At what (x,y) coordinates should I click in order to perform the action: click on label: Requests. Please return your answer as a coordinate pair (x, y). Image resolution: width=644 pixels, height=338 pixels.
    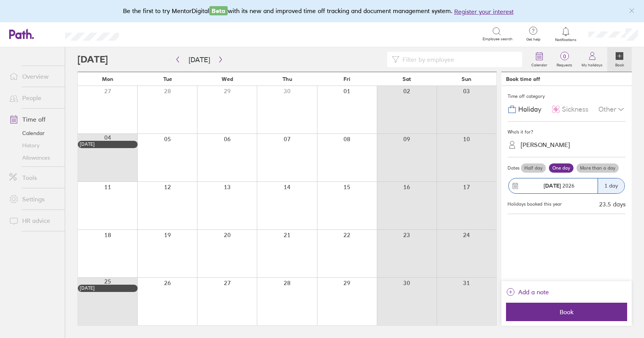
    Looking at the image, I should click on (564, 64).